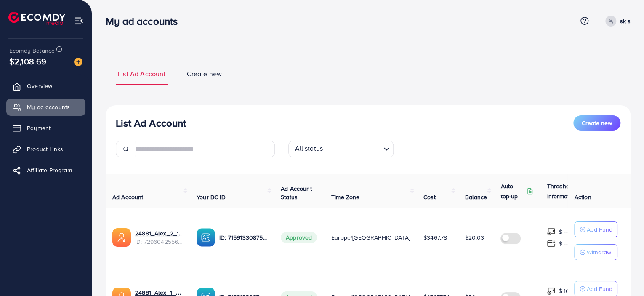 The width and height of the screenshot is (644, 296). What do you see at coordinates (345, 197) in the screenshot?
I see `span: Time Zone` at bounding box center [345, 197].